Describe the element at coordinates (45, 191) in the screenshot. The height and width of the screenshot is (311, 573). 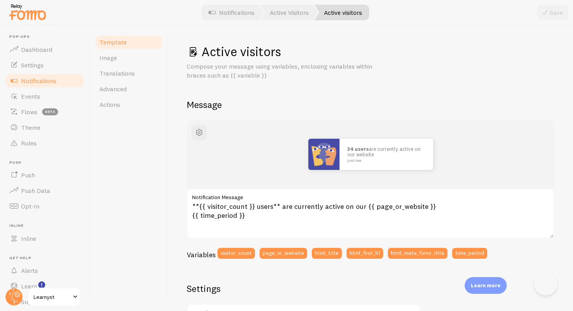
I see `a: Push Data` at that location.